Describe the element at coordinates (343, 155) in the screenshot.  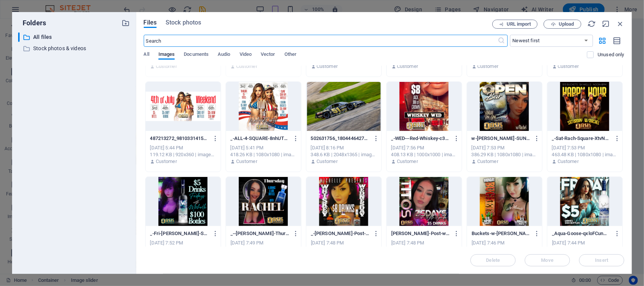
I see `div: 348.6 KB | 2048x1365 | image/jpeg` at that location.